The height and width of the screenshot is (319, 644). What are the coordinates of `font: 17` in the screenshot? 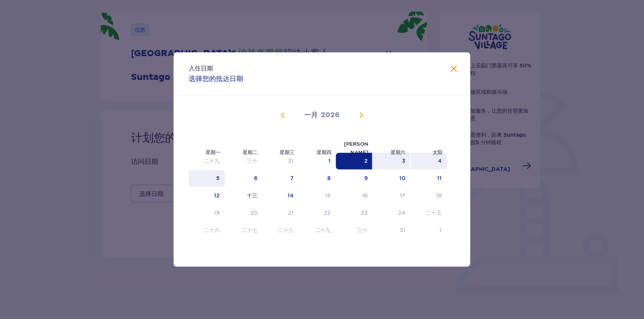 It's located at (402, 195).